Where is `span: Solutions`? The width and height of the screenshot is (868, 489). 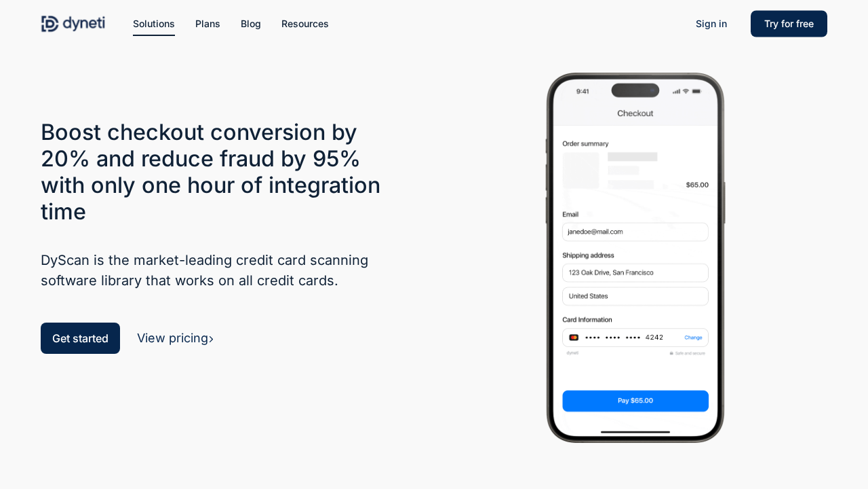
span: Solutions is located at coordinates (154, 23).